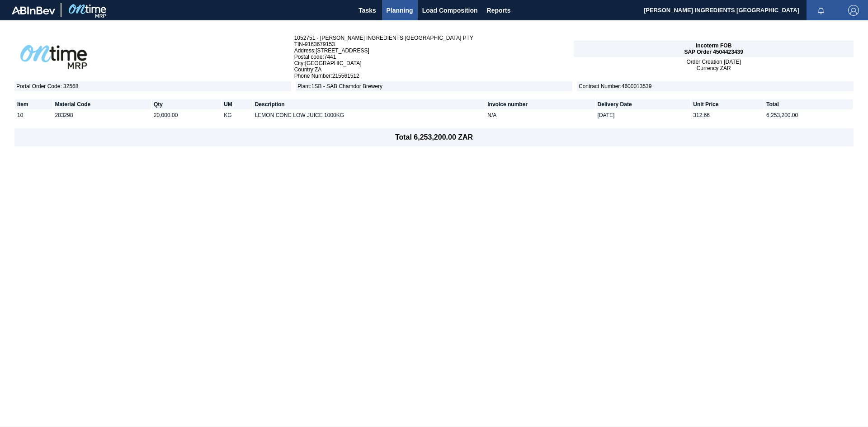  What do you see at coordinates (369, 115) in the screenshot?
I see `td: LEMON CONC LOW JUICE 1000KG` at bounding box center [369, 115].